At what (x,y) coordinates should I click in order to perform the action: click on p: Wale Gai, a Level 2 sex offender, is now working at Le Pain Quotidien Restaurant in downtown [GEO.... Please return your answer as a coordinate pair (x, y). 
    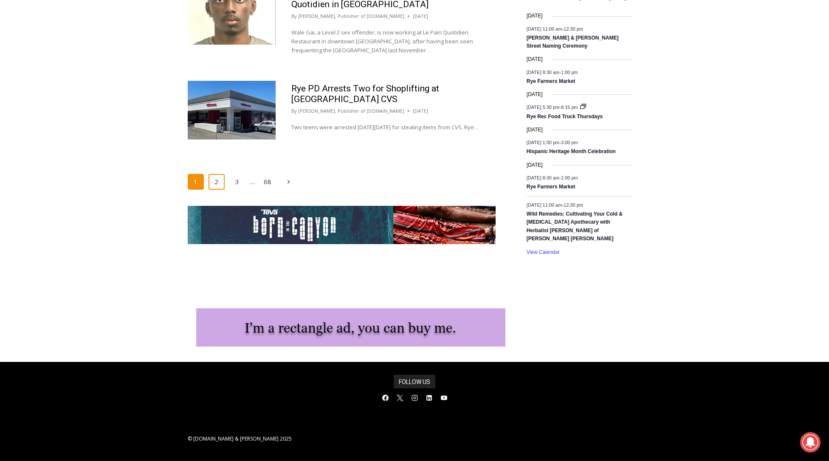
    Looking at the image, I should click on (386, 41).